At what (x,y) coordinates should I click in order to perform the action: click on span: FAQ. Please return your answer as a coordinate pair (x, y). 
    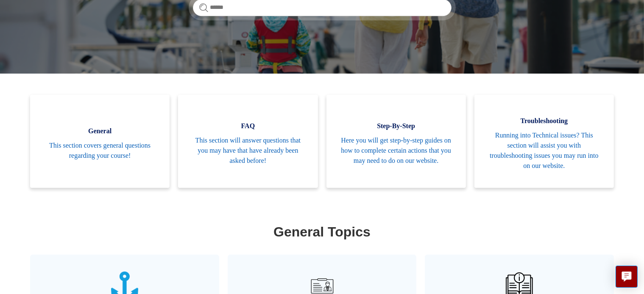
    Looking at the image, I should click on (247, 126).